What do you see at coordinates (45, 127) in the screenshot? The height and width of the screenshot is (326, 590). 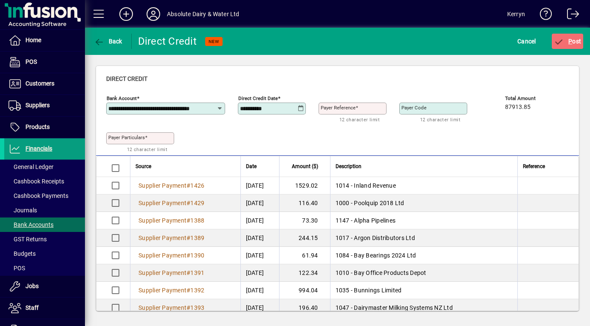 I see `a: Products` at bounding box center [45, 127].